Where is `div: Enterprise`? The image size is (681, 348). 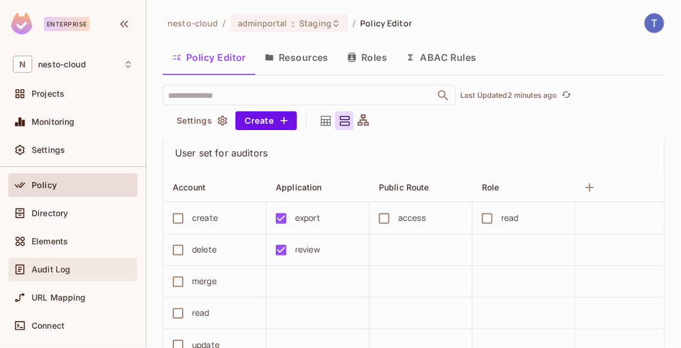
div: Enterprise is located at coordinates (67, 24).